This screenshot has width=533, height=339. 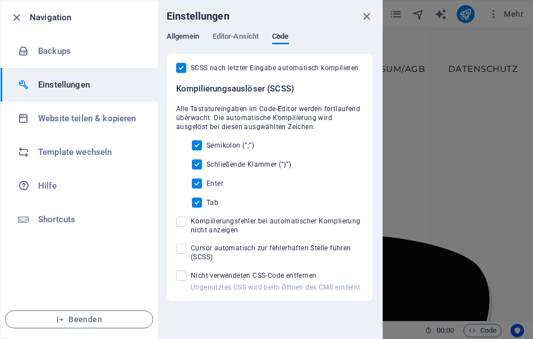 What do you see at coordinates (366, 16) in the screenshot?
I see `button: close` at bounding box center [366, 16].